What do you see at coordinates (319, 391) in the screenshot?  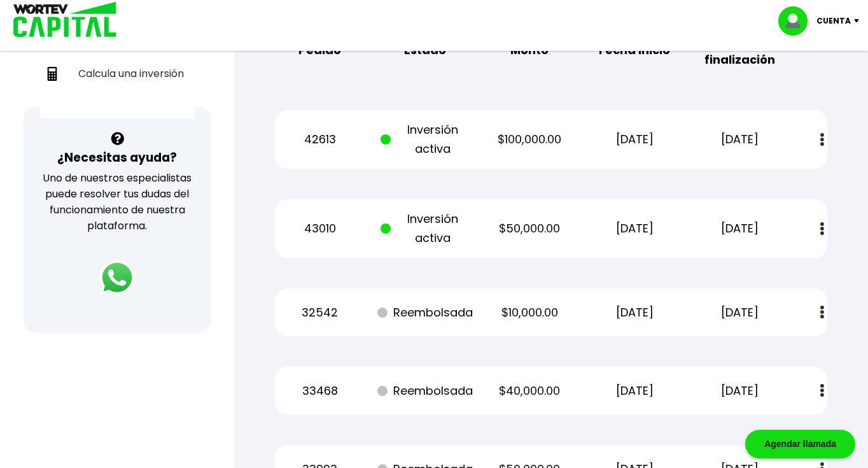 I see `p: 33468` at bounding box center [319, 391].